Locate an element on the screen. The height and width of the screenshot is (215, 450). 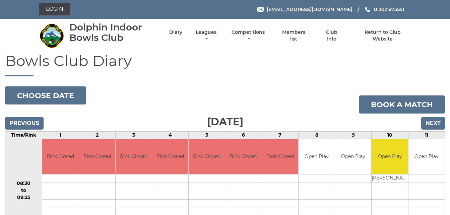
a: Leagues is located at coordinates (206, 36).